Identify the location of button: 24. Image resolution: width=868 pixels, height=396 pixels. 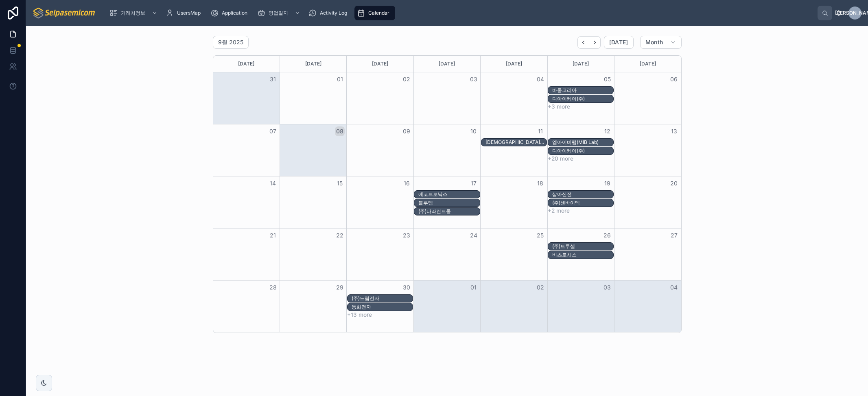
(474, 235).